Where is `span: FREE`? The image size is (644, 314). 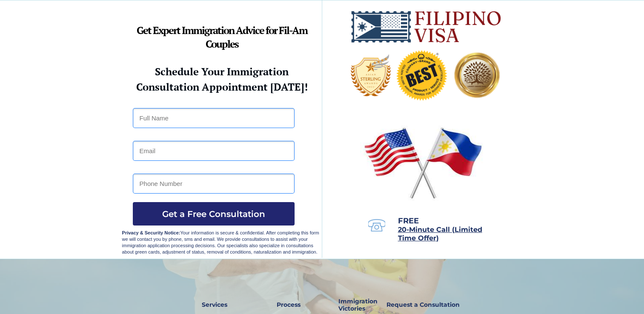 span: FREE is located at coordinates (408, 221).